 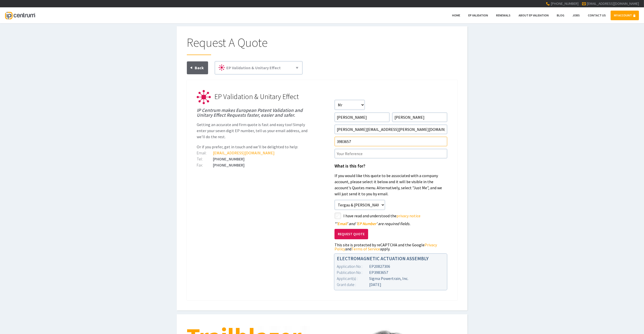 What do you see at coordinates (391, 272) in the screenshot?
I see `div: EP3983657` at bounding box center [391, 272].